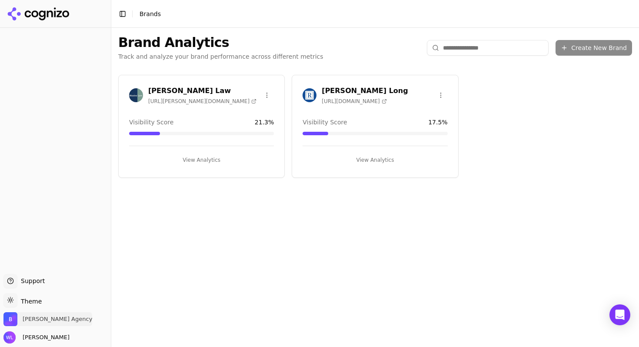 The height and width of the screenshot is (347, 639). What do you see at coordinates (10, 319) in the screenshot?
I see `img: Bob Agency` at bounding box center [10, 319].